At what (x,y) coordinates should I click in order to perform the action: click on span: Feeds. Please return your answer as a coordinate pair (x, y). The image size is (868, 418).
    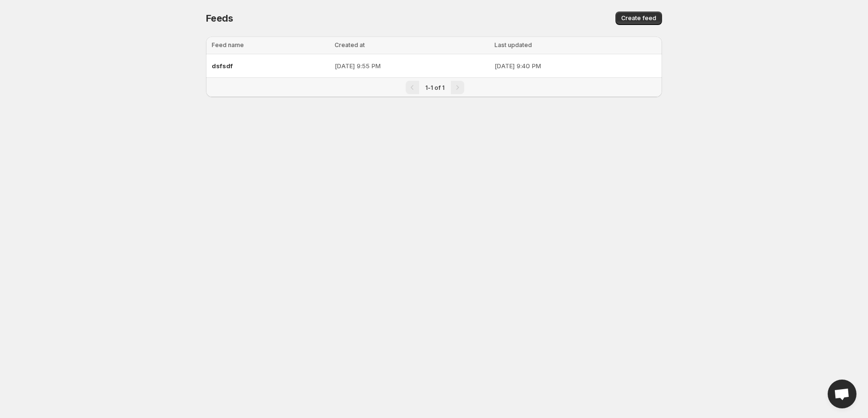
    Looking at the image, I should click on (219, 19).